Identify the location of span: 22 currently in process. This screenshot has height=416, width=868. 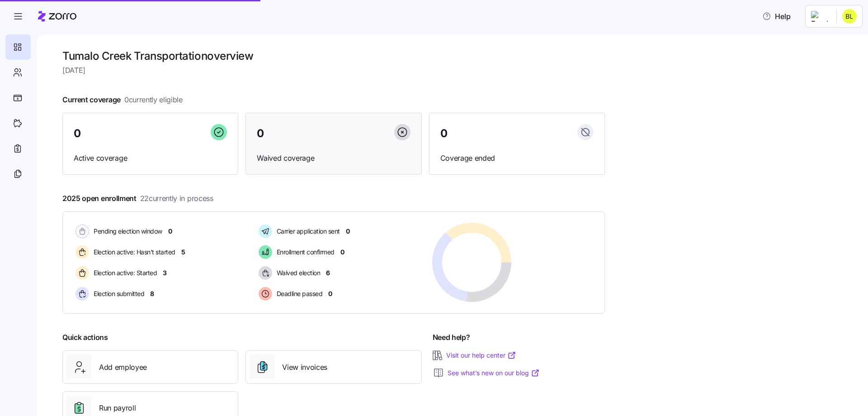
(176, 198).